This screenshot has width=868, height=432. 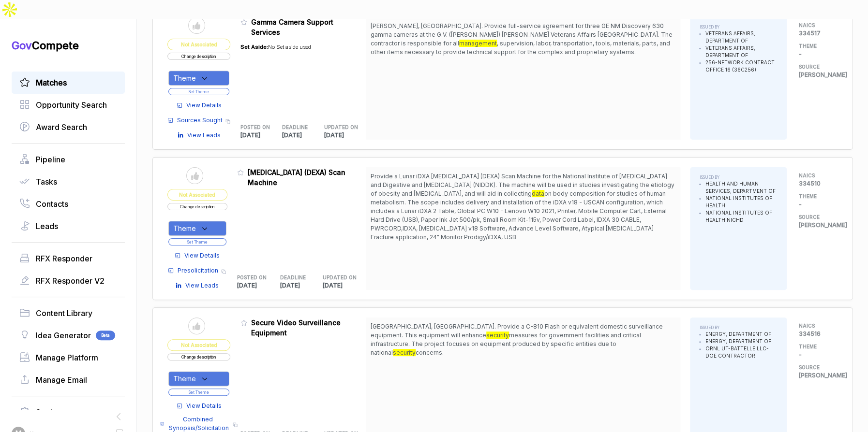 I want to click on span: Secure Video Surveillance Equipment, so click(x=296, y=328).